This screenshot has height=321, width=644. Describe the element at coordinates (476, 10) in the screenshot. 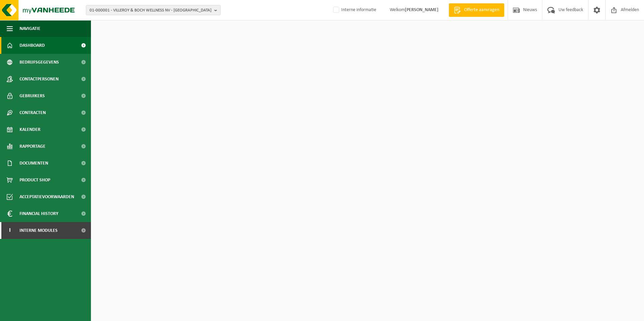

I see `a: Offerte aanvragen` at that location.